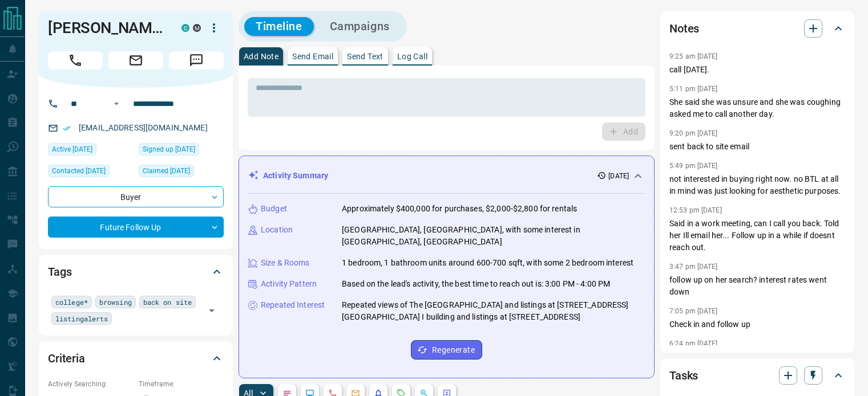 This screenshot has height=396, width=868. What do you see at coordinates (757, 29) in the screenshot?
I see `div: Notes` at bounding box center [757, 29].